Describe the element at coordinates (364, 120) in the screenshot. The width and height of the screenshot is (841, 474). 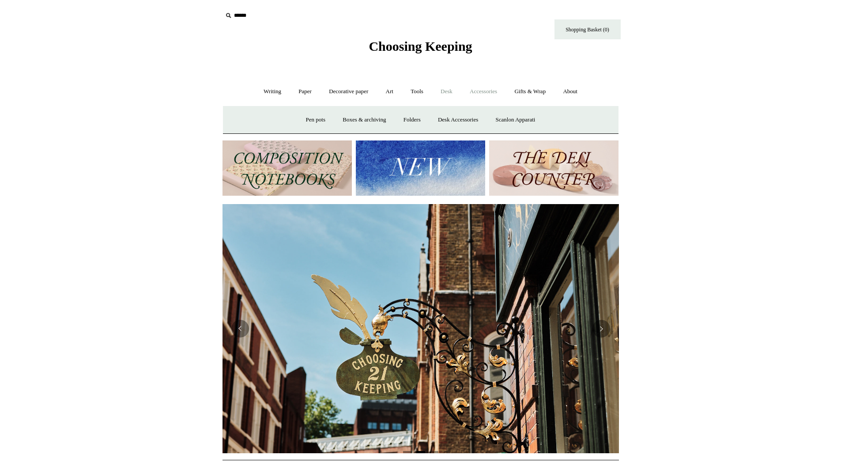
I see `a: Boxes & archiving` at that location.